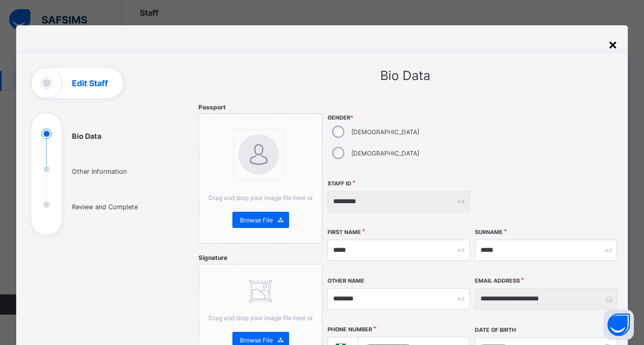 Image resolution: width=644 pixels, height=345 pixels. I want to click on span: Signature, so click(213, 257).